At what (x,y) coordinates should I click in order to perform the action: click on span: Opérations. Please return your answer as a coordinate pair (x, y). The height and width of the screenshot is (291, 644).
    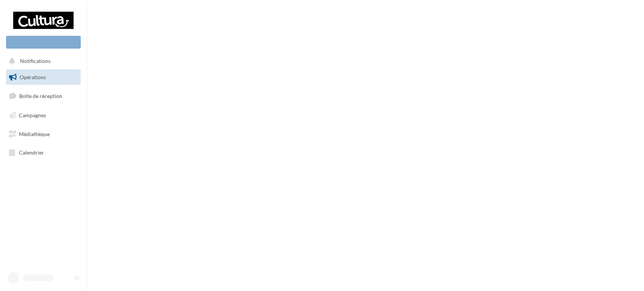
    Looking at the image, I should click on (33, 77).